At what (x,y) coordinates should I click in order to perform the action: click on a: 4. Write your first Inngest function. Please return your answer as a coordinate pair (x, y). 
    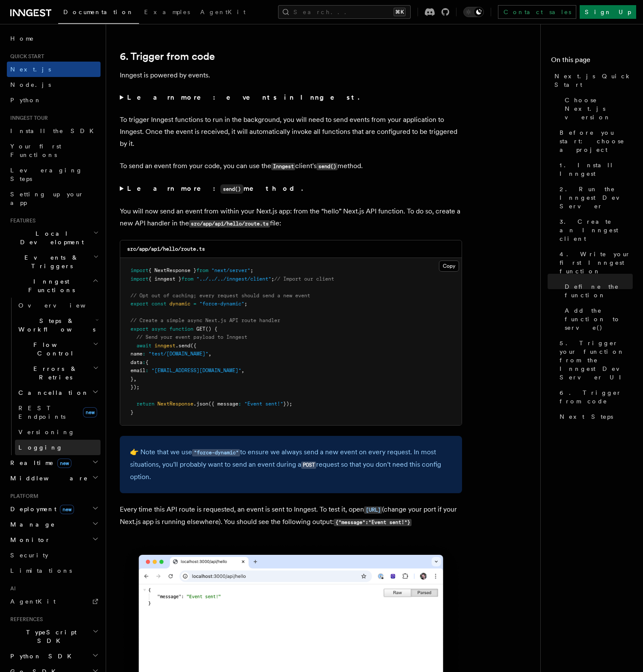
    Looking at the image, I should click on (595, 263).